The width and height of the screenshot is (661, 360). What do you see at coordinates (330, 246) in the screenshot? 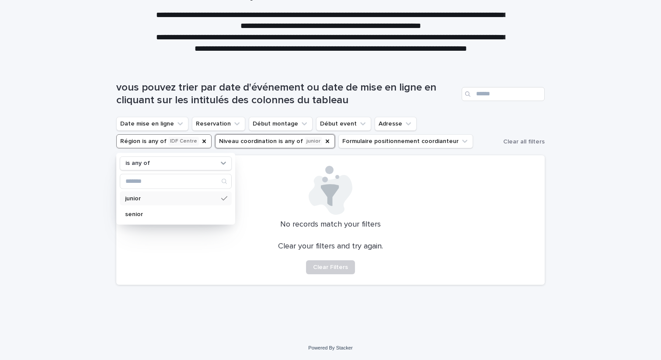
I see `p: Clear your filters and try again.` at bounding box center [330, 246].